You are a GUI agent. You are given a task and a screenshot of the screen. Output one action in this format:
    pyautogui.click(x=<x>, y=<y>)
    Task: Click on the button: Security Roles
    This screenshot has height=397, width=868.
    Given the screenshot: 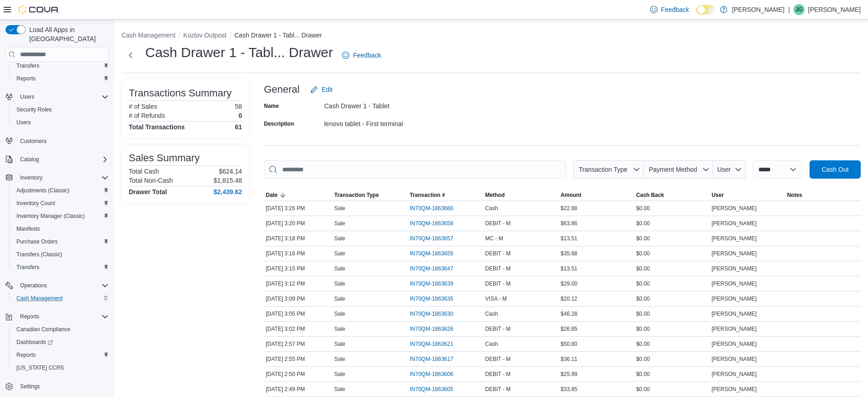 What is the action you would take?
    pyautogui.click(x=60, y=110)
    